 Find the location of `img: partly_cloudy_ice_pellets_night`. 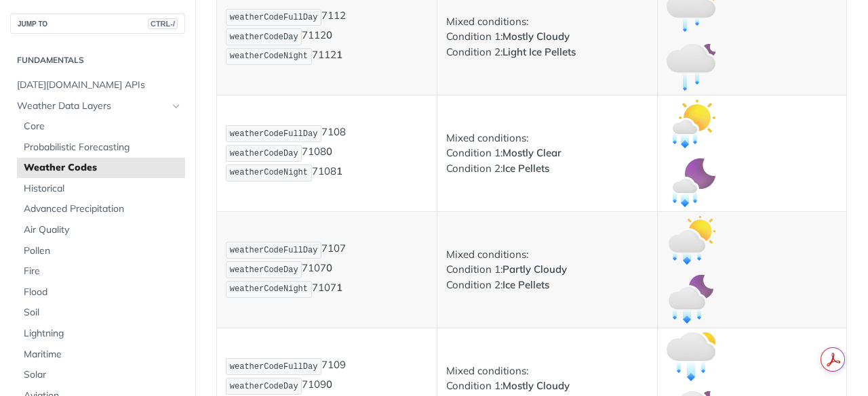

img: partly_cloudy_ice_pellets_night is located at coordinates (690, 300).